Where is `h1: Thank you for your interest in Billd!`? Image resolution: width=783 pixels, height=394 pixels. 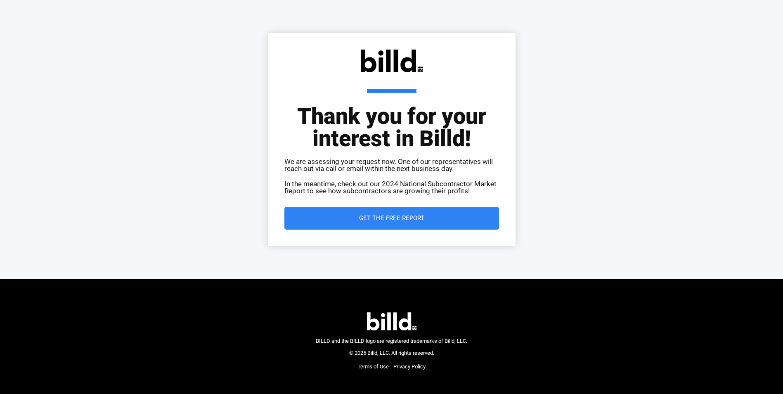 h1: Thank you for your interest in Billd! is located at coordinates (392, 119).